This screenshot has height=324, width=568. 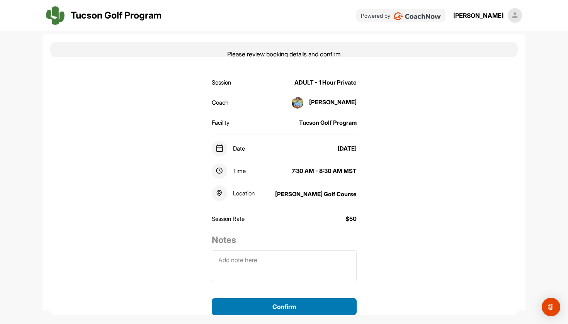 I want to click on div: 7:30 AM - 8:30 AM MST, so click(x=324, y=171).